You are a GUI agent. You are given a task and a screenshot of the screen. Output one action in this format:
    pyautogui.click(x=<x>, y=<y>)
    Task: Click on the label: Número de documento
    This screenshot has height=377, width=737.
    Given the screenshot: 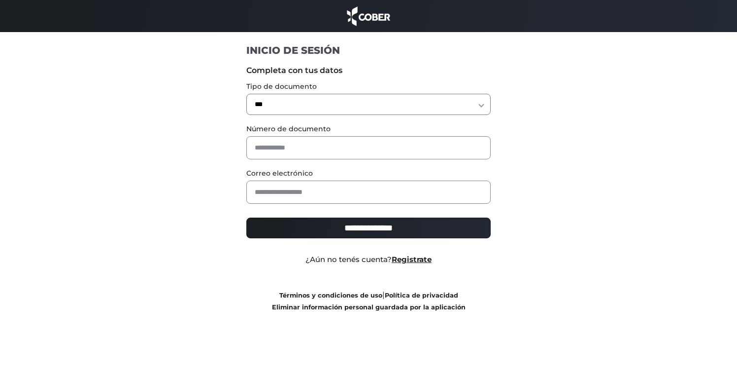 What is the action you would take?
    pyautogui.click(x=369, y=129)
    